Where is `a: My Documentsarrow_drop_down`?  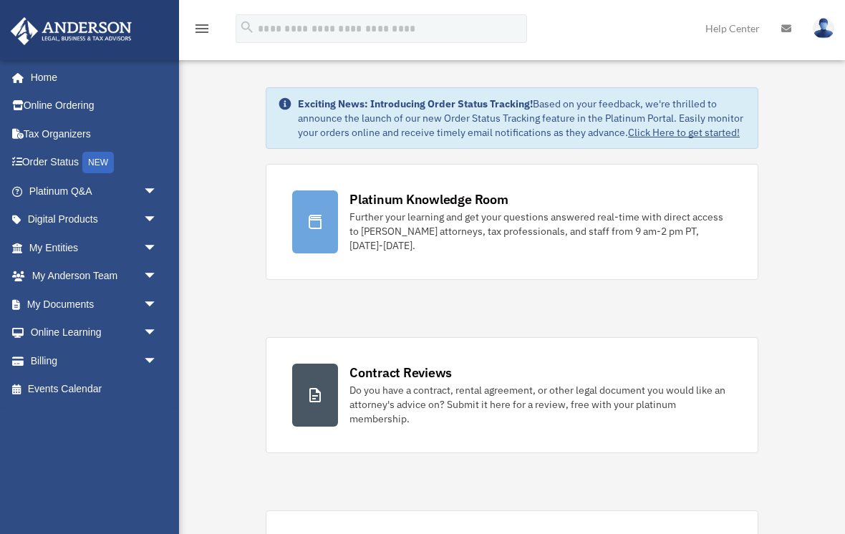
a: My Documentsarrow_drop_down is located at coordinates (95, 304).